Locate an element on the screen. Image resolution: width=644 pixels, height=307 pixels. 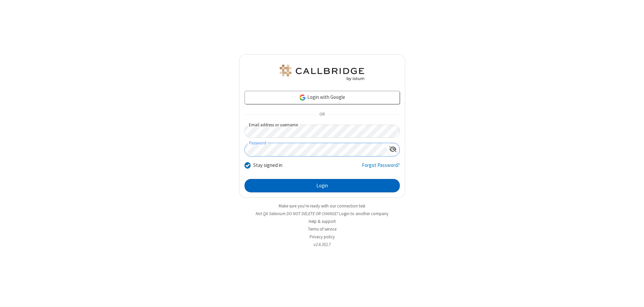
label: Stay signed in is located at coordinates (267, 165).